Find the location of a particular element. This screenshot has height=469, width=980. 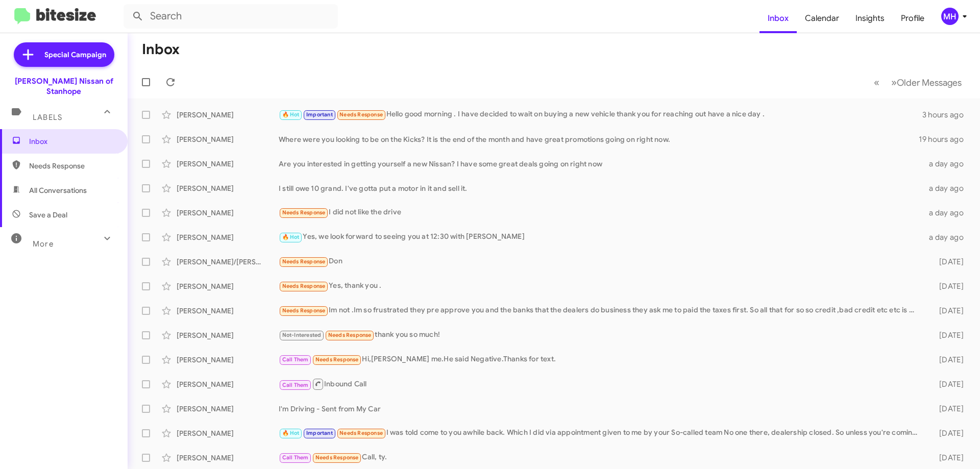

div: Call, ty. is located at coordinates (601, 458).